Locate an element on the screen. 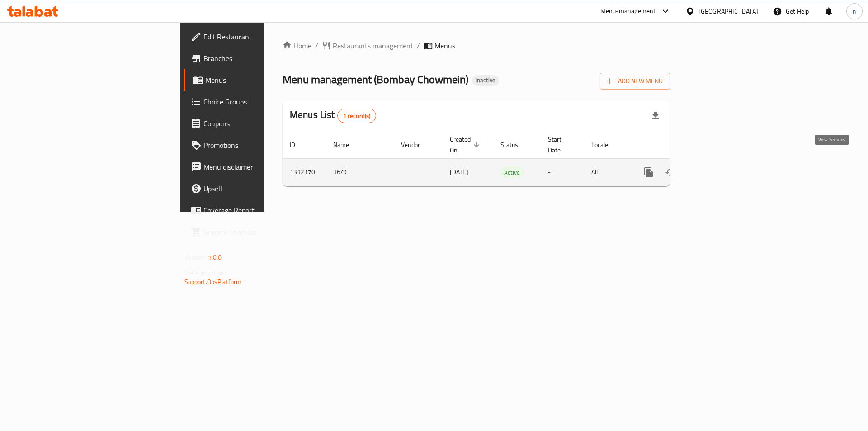  h2: Menus List is located at coordinates (333, 115).